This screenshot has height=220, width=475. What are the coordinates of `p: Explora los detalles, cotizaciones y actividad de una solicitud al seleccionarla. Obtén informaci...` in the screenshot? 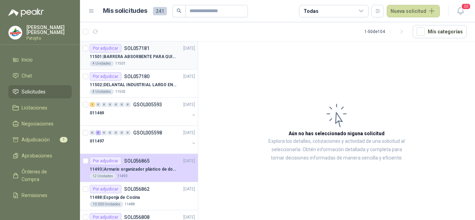 It's located at (337, 150).